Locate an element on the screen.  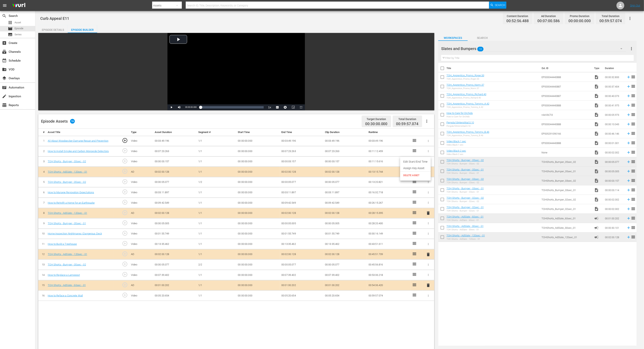
img: ans4CAIJ8jUAAAAAAAAAAAAAAAAAAAAAAAAgQb4GAAAAAAAAAAAAAAAAAAAAAAAAJMjXAAAAAAAAAAAAAAAAAAAAAAAAgAT5G... is located at coordinates (19, 6).